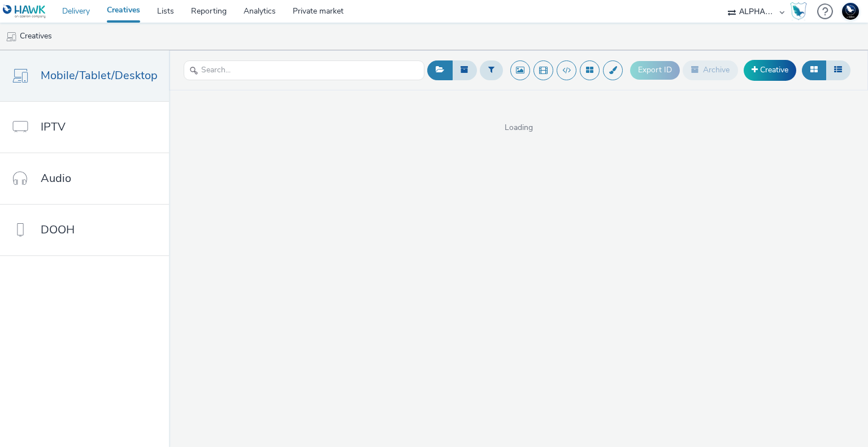 The width and height of the screenshot is (868, 447). What do you see at coordinates (850, 11) in the screenshot?
I see `img: Support Hawk` at bounding box center [850, 11].